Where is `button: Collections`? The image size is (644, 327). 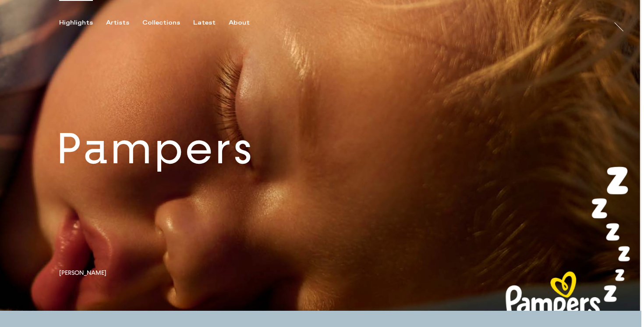
button: Collections is located at coordinates (168, 23).